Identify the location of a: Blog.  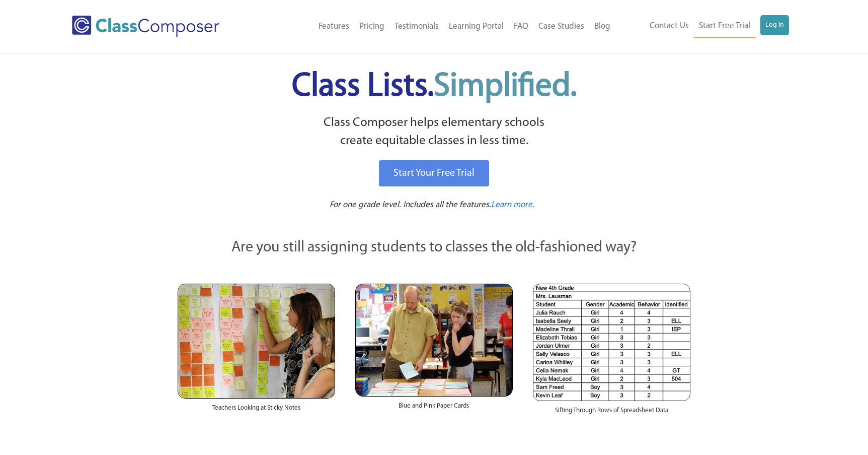
(602, 27).